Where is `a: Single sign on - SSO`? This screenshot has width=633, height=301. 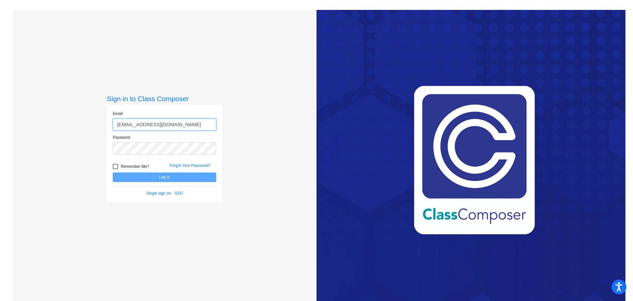 a: Single sign on - SSO is located at coordinates (165, 193).